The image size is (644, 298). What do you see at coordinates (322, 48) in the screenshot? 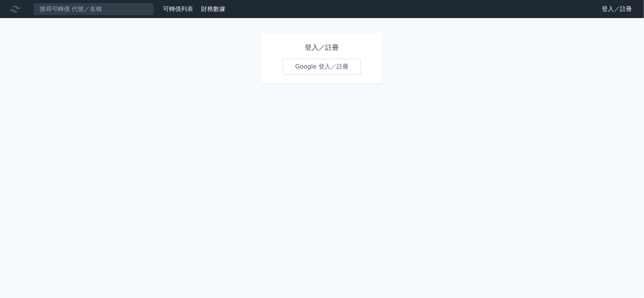
I see `h1: 登入／註冊` at bounding box center [322, 48].